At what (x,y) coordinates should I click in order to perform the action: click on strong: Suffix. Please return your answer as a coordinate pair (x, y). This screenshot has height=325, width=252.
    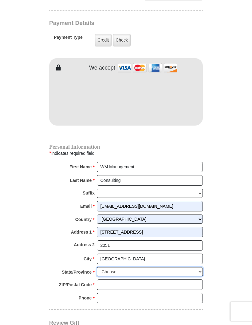
    Looking at the image, I should click on (89, 193).